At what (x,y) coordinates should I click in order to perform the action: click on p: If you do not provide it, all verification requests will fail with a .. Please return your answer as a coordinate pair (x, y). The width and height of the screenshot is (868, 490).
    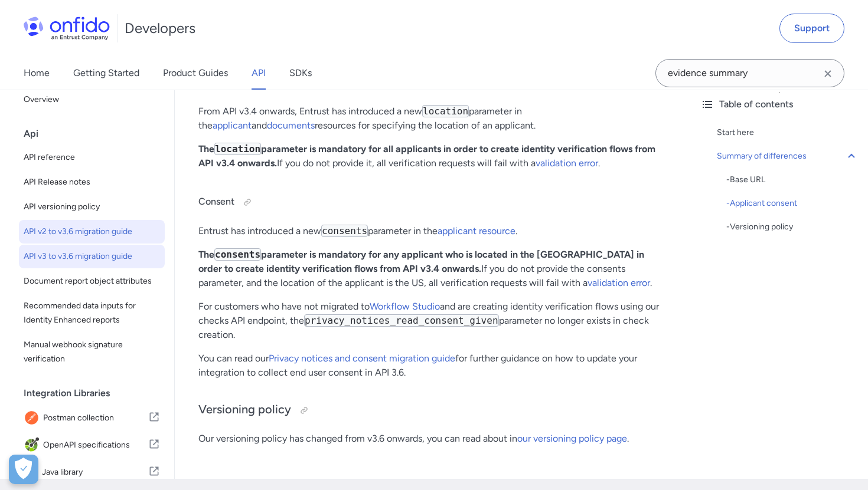
    Looking at the image, I should click on (433, 156).